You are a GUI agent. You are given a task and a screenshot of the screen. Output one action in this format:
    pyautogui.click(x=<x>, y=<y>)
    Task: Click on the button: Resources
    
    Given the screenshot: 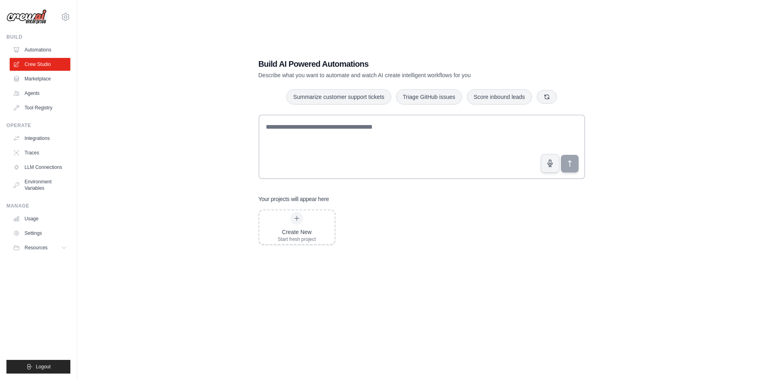 What is the action you would take?
    pyautogui.click(x=40, y=248)
    